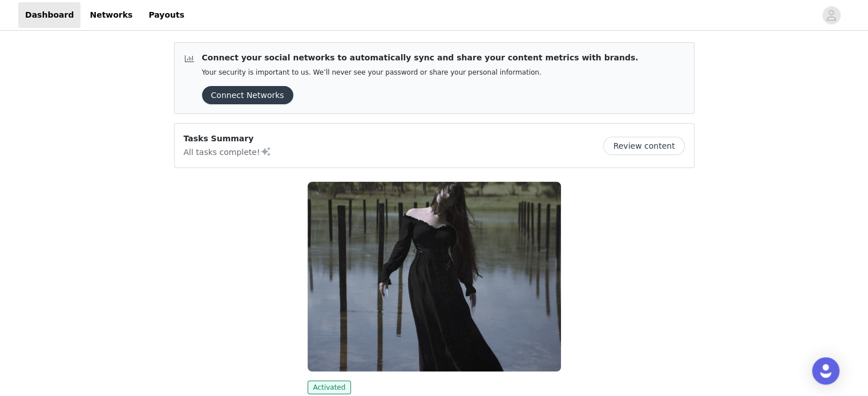 This screenshot has width=868, height=396. I want to click on button: Connect Networks, so click(248, 95).